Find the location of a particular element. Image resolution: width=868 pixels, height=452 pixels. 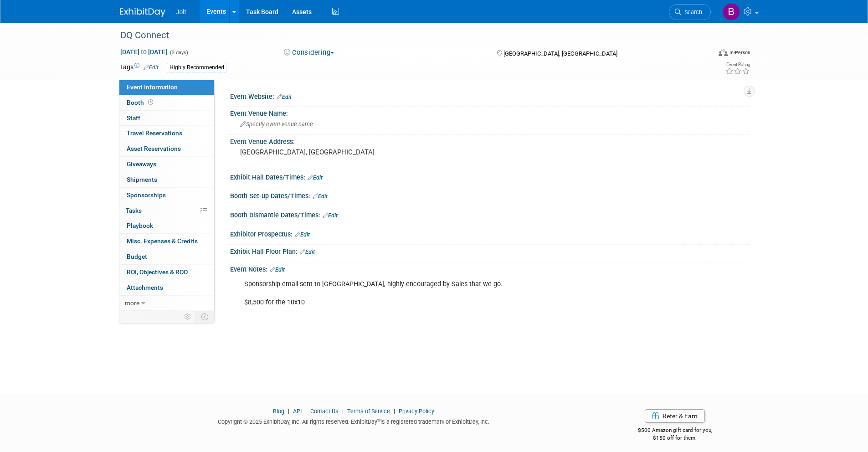

div: $500 Amazon gift card for you, is located at coordinates (675, 430).